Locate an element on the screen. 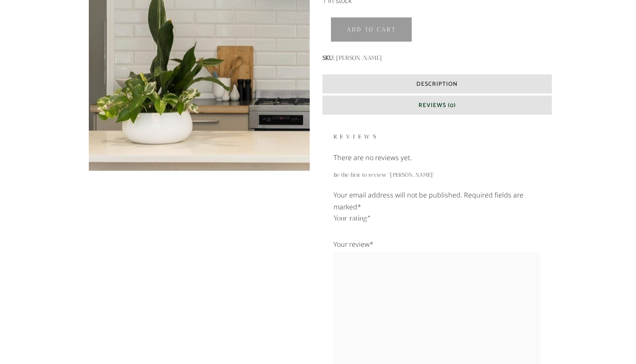 The image size is (636, 364). span: Description is located at coordinates (437, 84).